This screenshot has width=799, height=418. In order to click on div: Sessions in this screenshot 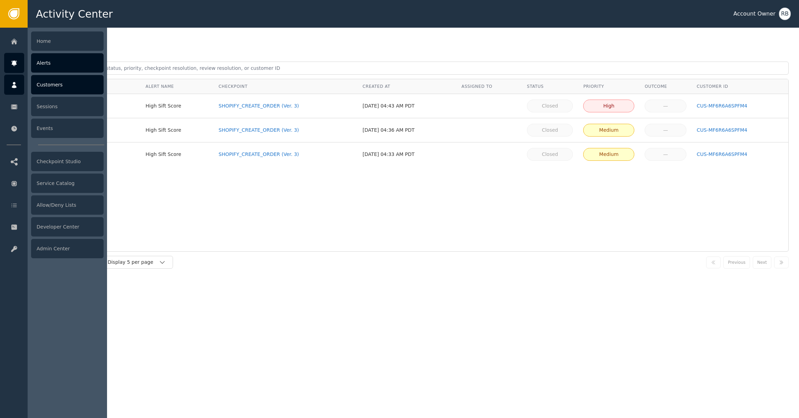, I will do `click(67, 106)`.